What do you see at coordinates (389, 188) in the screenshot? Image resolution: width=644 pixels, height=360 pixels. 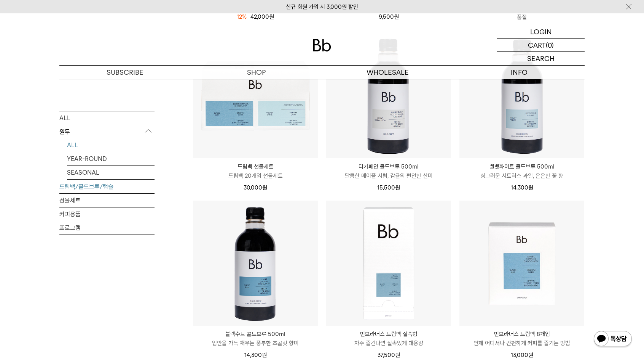 I see `span: 15,500` at bounding box center [389, 188].